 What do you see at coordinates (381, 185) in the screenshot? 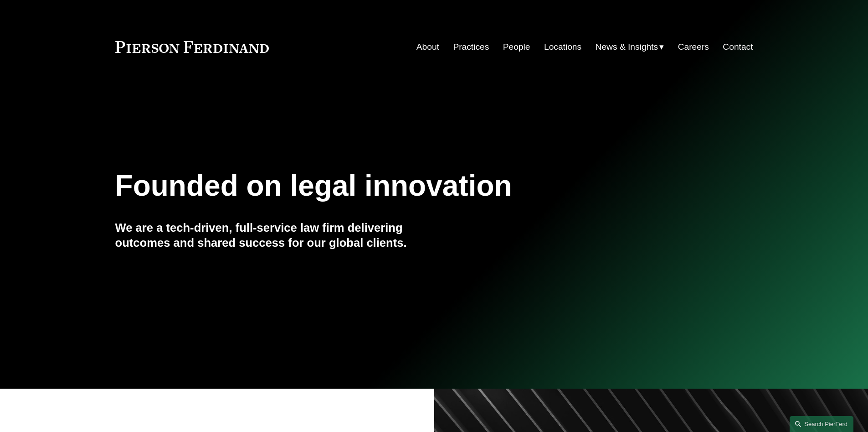
I see `h1: Founded on legal innovation` at bounding box center [381, 185].